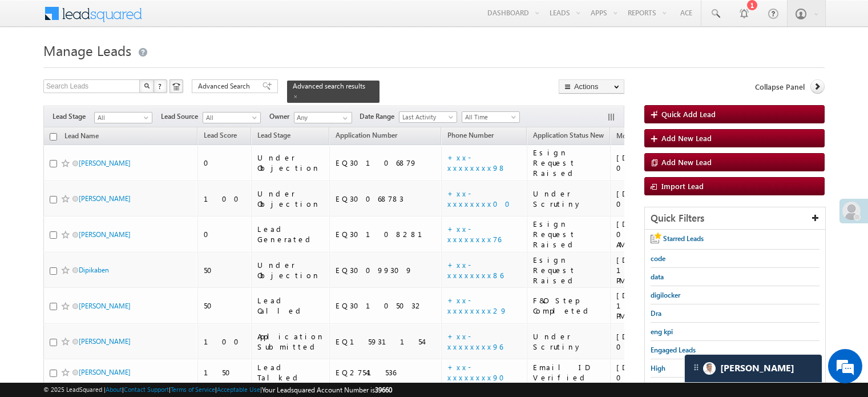  Describe the element at coordinates (53, 137) in the screenshot. I see `input: Check all records` at that location.